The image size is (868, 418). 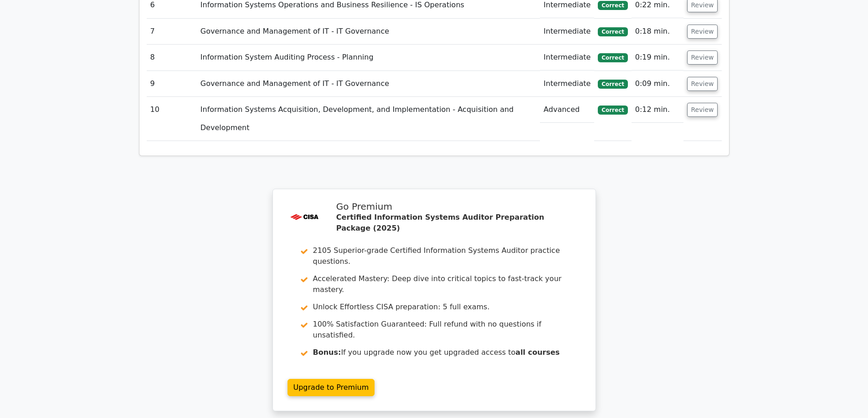 What do you see at coordinates (331, 387) in the screenshot?
I see `a: Upgrade to Premium` at bounding box center [331, 387].